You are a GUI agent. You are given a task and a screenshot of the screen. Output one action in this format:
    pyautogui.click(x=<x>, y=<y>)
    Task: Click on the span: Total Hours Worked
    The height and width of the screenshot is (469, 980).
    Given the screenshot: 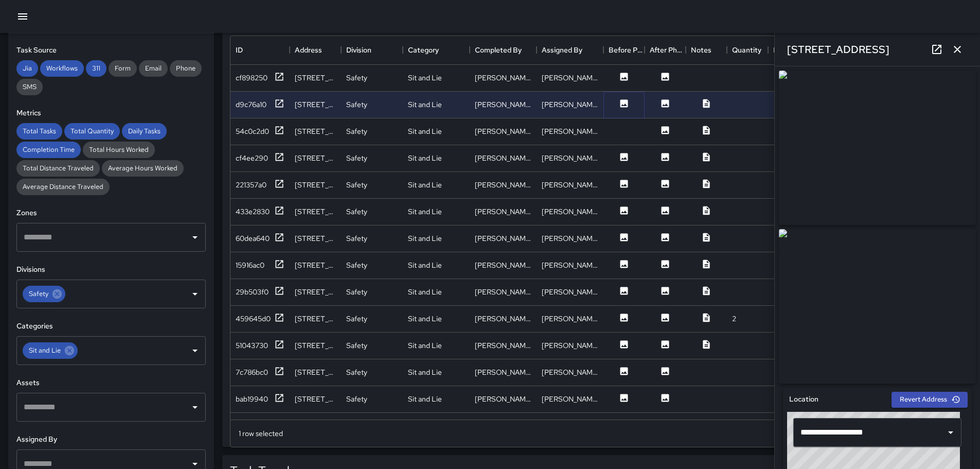 What is the action you would take?
    pyautogui.click(x=119, y=149)
    